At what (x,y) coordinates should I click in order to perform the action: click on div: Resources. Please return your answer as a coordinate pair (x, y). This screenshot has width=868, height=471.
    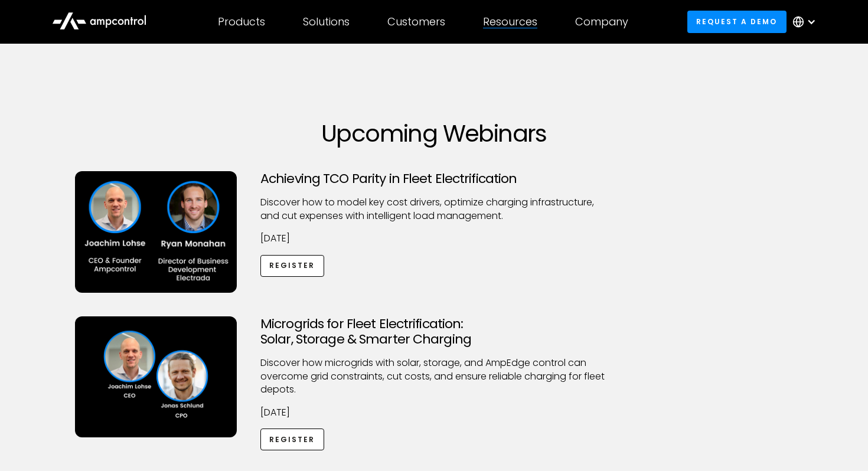
    Looking at the image, I should click on (510, 22).